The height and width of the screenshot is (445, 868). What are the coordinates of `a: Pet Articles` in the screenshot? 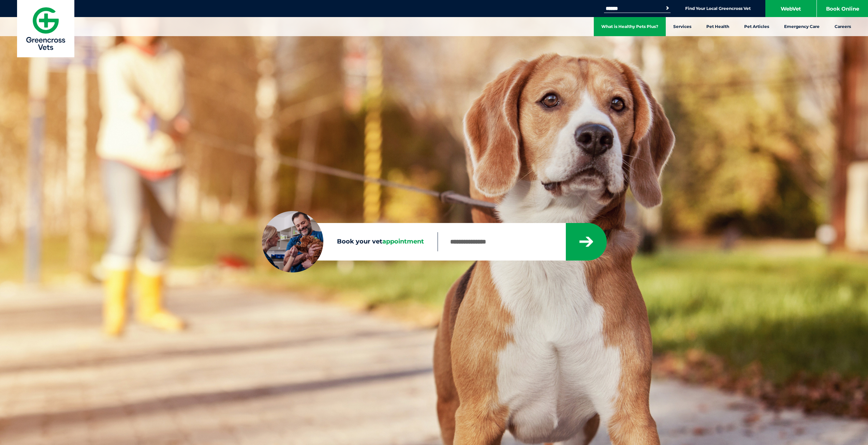 It's located at (757, 27).